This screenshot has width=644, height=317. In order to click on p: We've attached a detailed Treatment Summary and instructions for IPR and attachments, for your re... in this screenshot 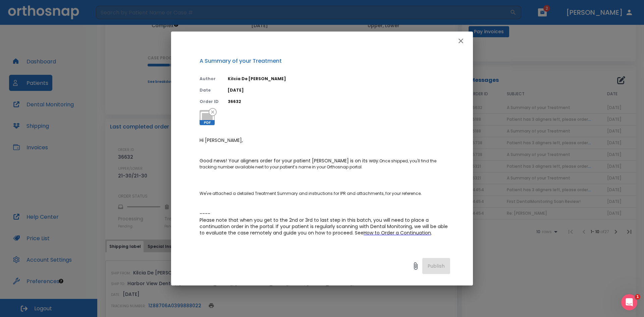, I will do `click(325, 190)`.